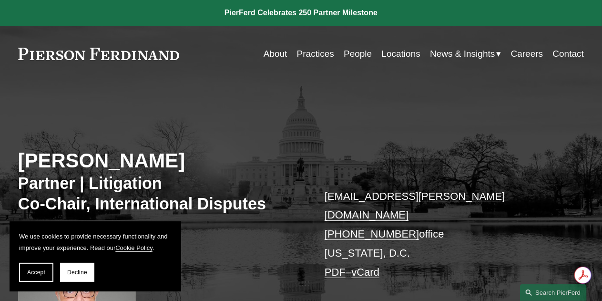  I want to click on a: Contact, so click(568, 54).